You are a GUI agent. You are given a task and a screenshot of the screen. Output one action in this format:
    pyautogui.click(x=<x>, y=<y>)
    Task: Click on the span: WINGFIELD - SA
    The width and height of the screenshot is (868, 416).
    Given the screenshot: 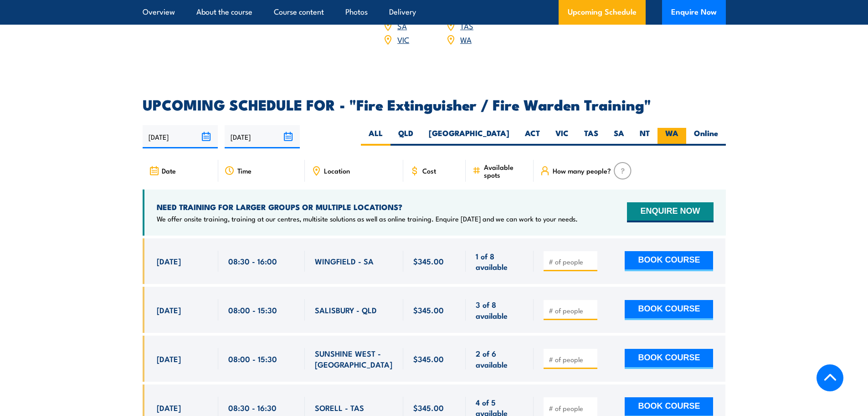 What is the action you would take?
    pyautogui.click(x=344, y=261)
    